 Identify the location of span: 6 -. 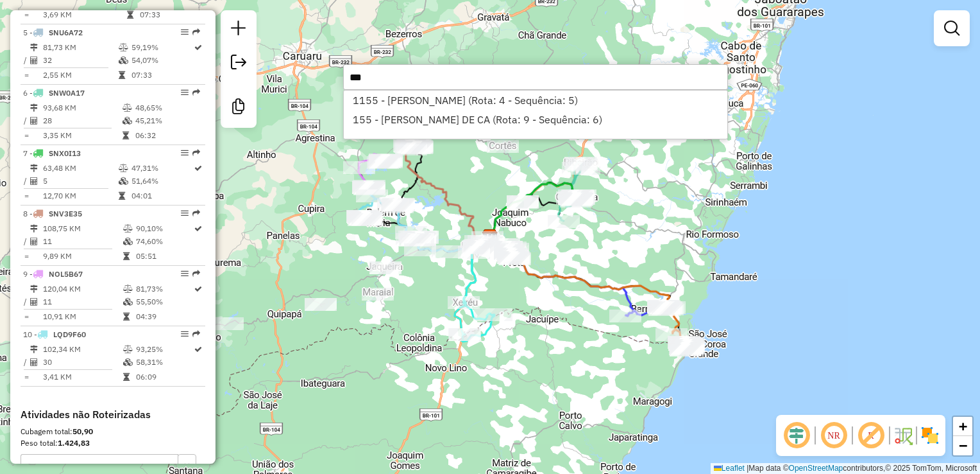
(54, 93).